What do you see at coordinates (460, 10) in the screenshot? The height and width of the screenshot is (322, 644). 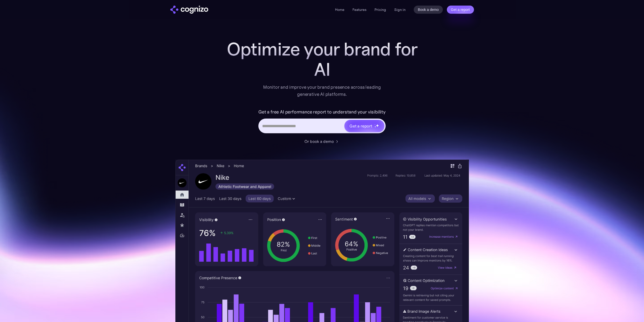 I see `a: Get a report` at bounding box center [460, 10].